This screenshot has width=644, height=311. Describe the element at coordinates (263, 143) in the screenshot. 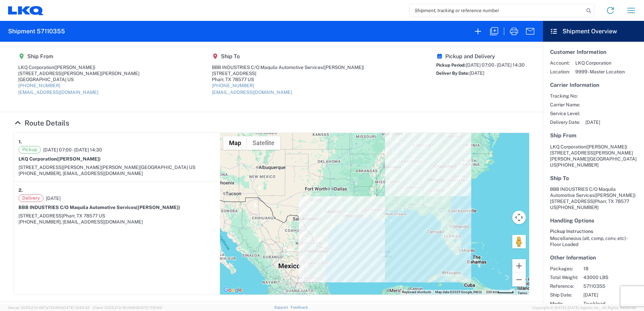

I see `button: Show satellite imagery` at that location.